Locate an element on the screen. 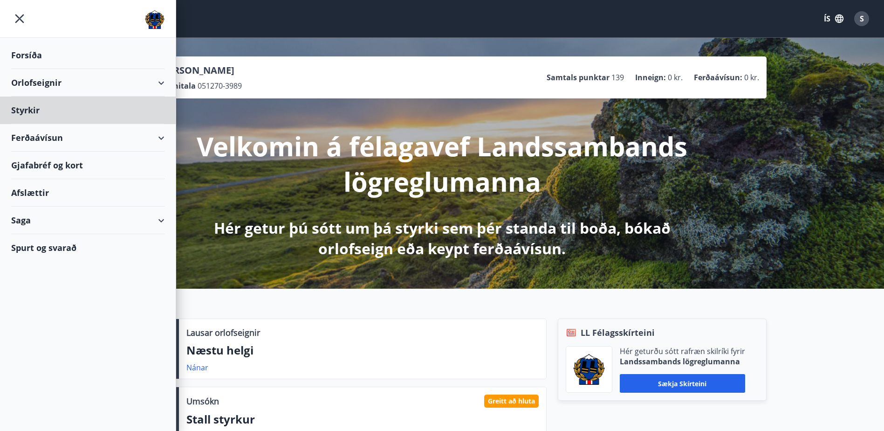 Image resolution: width=884 pixels, height=431 pixels. div: Spurt og svarað is located at coordinates (88, 247).